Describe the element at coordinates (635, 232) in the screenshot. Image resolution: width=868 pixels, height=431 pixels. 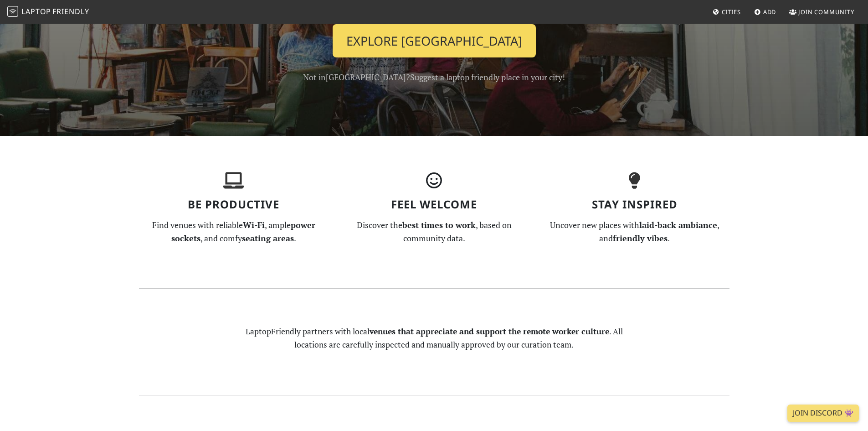
I see `p: Uncover new places with , and .` at that location.